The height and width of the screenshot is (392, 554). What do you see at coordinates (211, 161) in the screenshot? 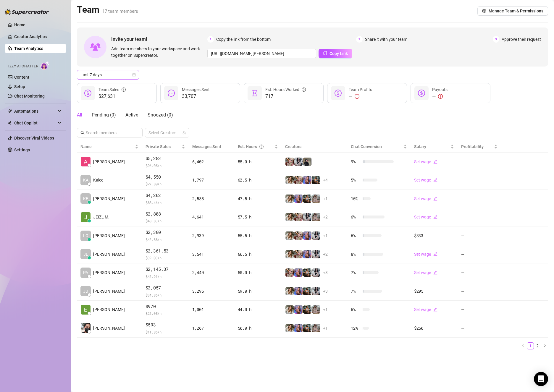
I see `div: 6,402` at bounding box center [211, 161].